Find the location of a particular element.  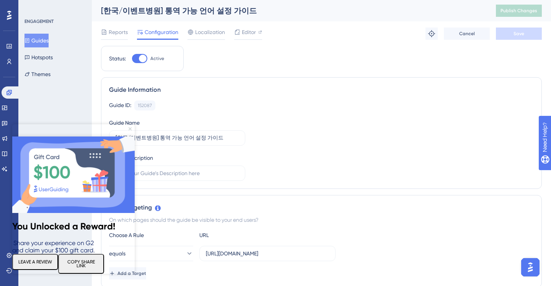

span: Publish Changes is located at coordinates (519, 11).